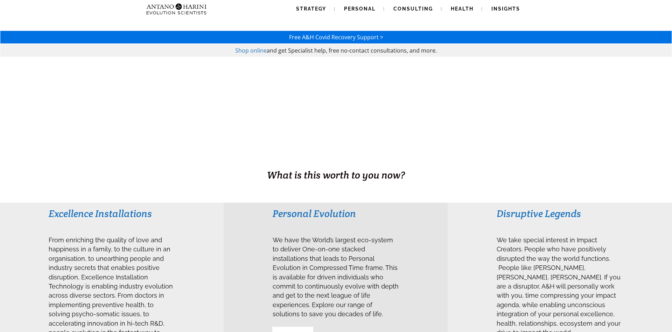  Describe the element at coordinates (251, 50) in the screenshot. I see `span: Shop online` at that location.